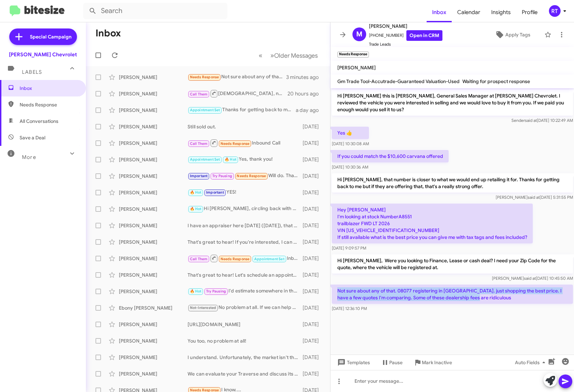 This screenshot has height=392, width=574. Describe the element at coordinates (245, 242) in the screenshot. I see `div: That's great to hear! If you're interested, I can set up an appointment for a free appraisal. Whe...` at that location.